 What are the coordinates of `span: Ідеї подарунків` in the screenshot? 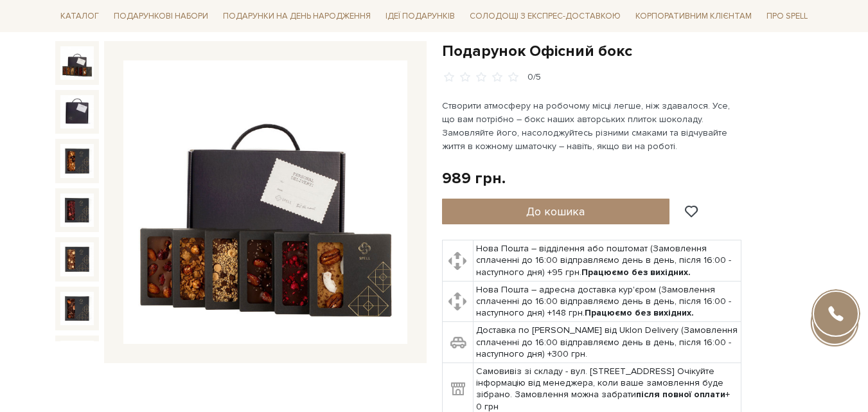 It's located at (421, 16).